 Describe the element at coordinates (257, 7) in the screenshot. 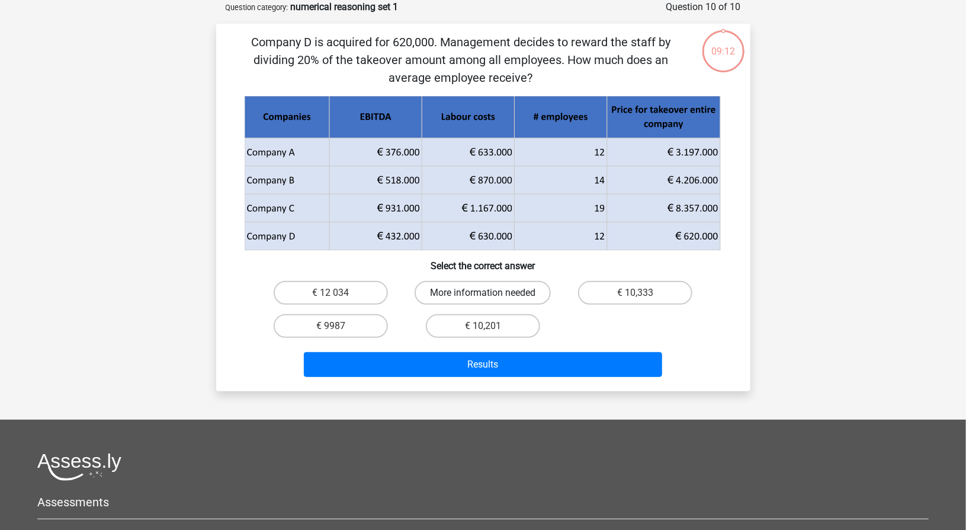

I see `small: Question category:` at that location.